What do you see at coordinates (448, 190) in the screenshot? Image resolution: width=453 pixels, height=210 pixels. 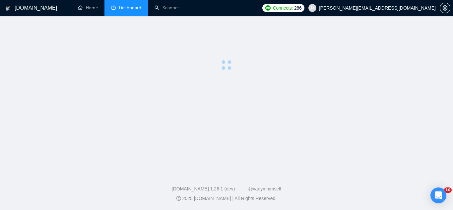 I see `span: 10` at bounding box center [448, 190].